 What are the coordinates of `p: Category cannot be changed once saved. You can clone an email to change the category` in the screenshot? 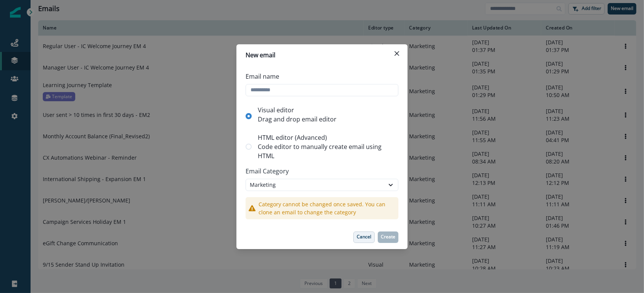 It's located at (327, 208).